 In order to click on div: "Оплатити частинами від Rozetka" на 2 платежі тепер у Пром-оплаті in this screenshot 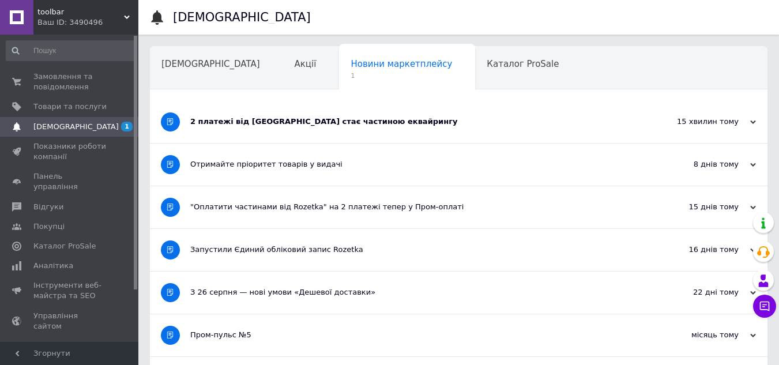, I will do `click(415, 207)`.